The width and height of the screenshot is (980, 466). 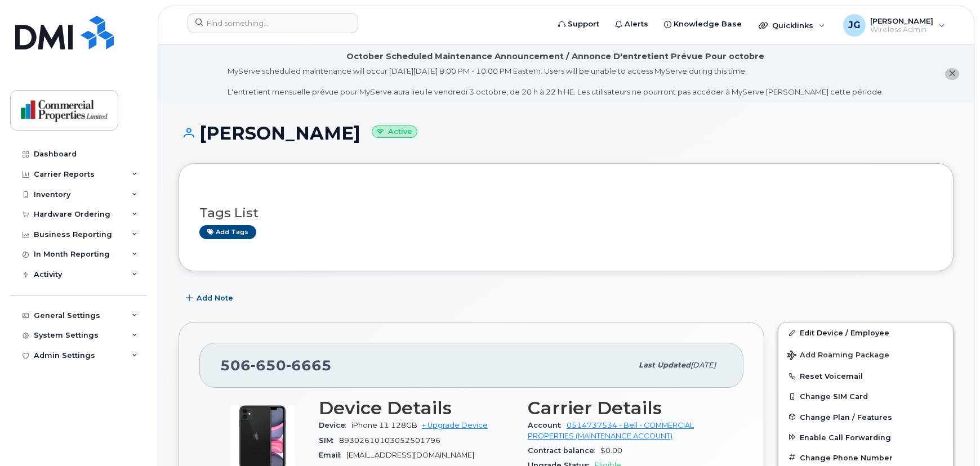 I want to click on button: Add Roaming Package, so click(x=866, y=354).